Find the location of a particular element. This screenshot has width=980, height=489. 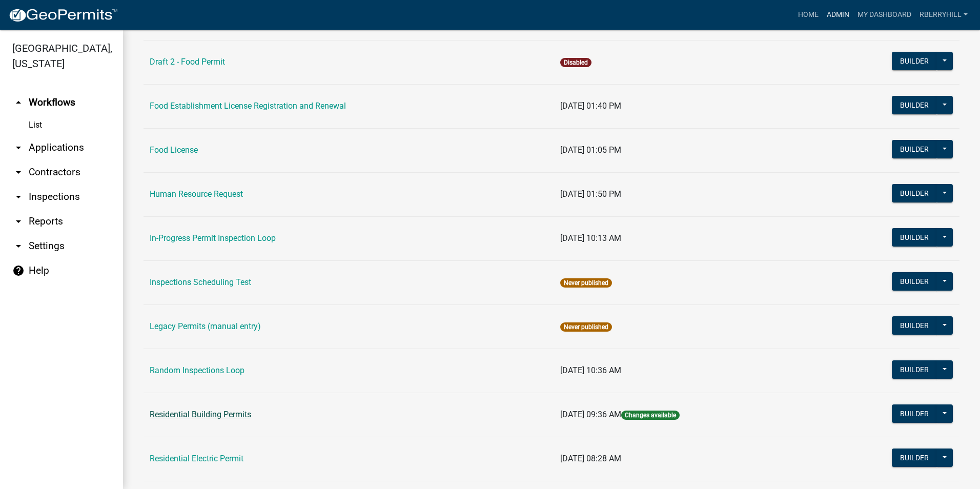

a: Random Inspections Loop is located at coordinates (197, 370).